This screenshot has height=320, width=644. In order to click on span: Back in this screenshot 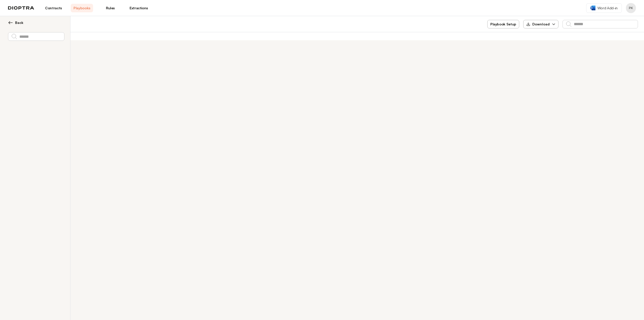, I will do `click(19, 23)`.